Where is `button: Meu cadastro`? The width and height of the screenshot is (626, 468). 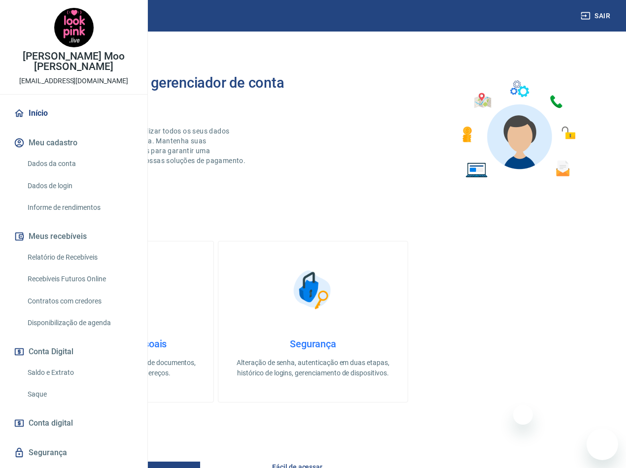
button: Meu cadastro is located at coordinates (73, 143).